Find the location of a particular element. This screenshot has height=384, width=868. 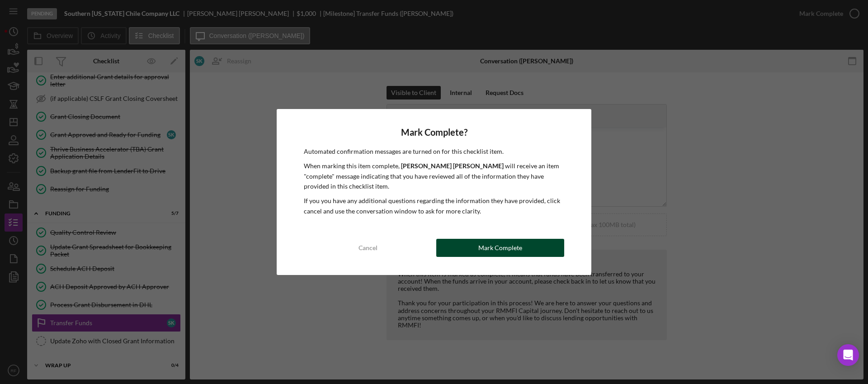

div: Open Intercom Messenger is located at coordinates (848, 355).